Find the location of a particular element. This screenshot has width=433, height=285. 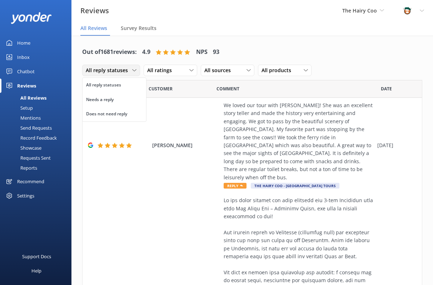

span: All sources is located at coordinates (220, 70).